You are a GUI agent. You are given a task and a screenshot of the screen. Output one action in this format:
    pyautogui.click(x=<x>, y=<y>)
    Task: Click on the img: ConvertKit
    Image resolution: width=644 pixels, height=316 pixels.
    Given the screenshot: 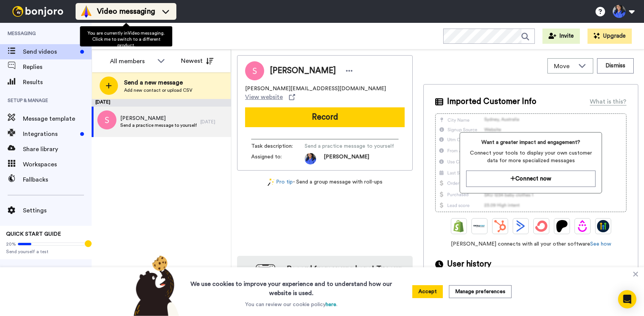 What is the action you would take?
    pyautogui.click(x=541, y=227)
    